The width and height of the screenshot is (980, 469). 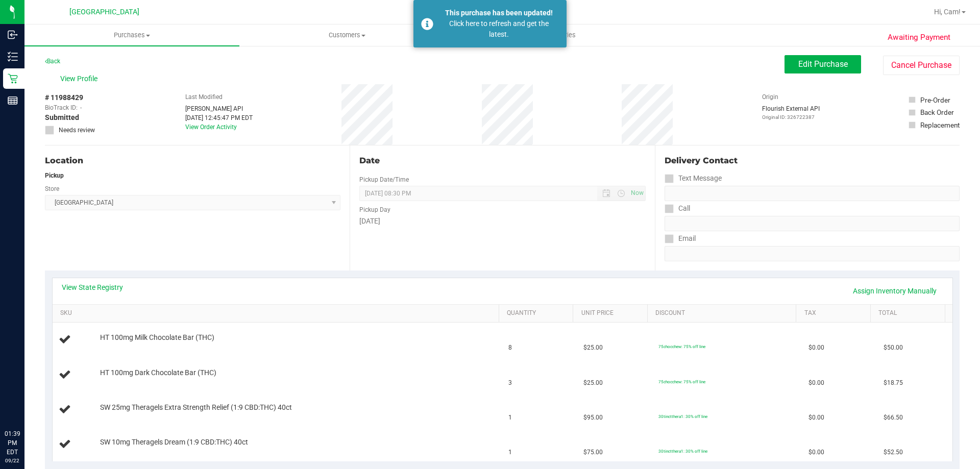 I want to click on inline-svg: Inbound, so click(x=12, y=34).